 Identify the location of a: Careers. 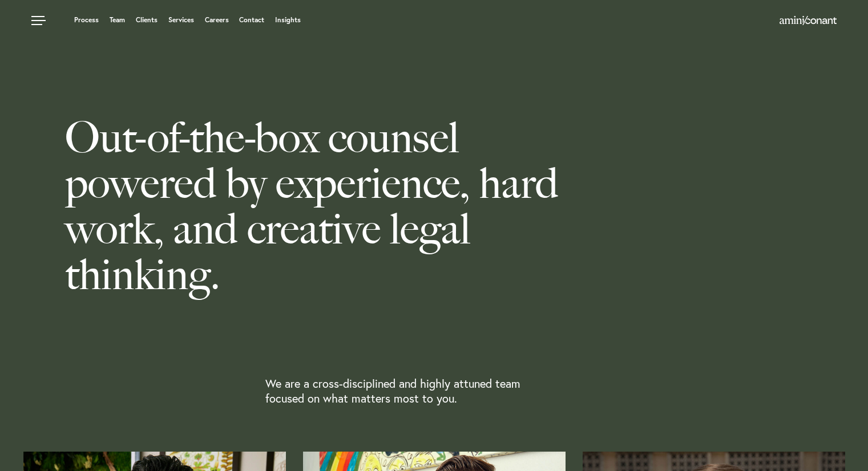
(217, 20).